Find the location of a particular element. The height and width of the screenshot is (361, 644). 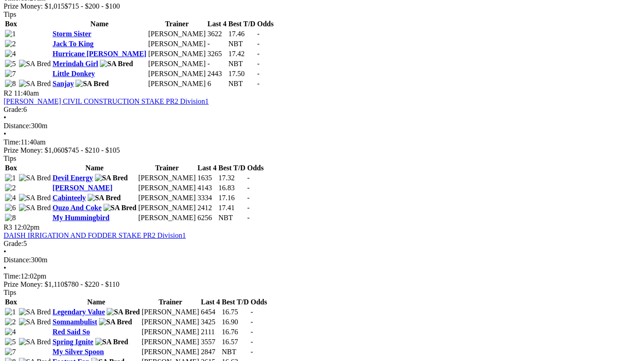

td: 17.41 is located at coordinates (232, 207).